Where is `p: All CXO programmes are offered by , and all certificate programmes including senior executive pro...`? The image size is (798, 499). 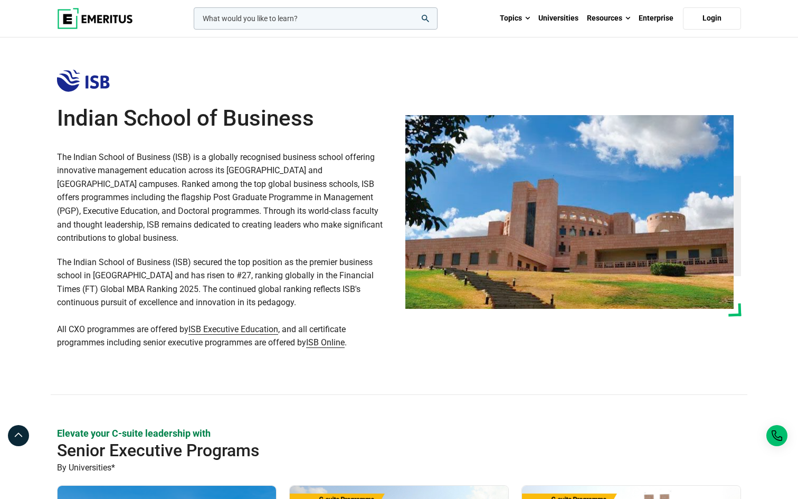 p: All CXO programmes are offered by , and all certificate programmes including senior executive pro... is located at coordinates (225, 336).